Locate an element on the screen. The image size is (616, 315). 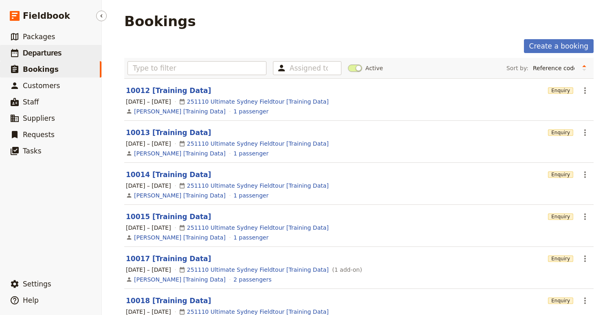
span: Active is located at coordinates (374, 68).